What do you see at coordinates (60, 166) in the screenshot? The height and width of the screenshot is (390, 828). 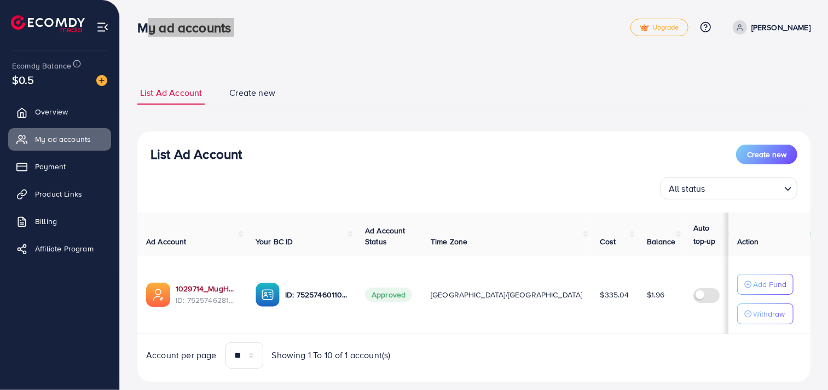 I see `a: Payment` at bounding box center [60, 166].